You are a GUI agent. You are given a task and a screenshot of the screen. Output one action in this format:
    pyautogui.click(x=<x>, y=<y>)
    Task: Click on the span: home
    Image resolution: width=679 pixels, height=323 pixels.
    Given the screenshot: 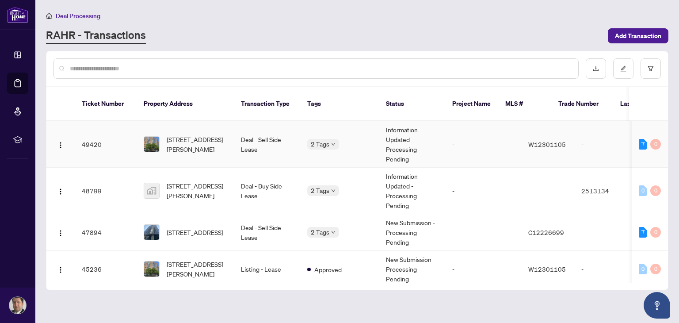 What is the action you would take?
    pyautogui.click(x=49, y=16)
    